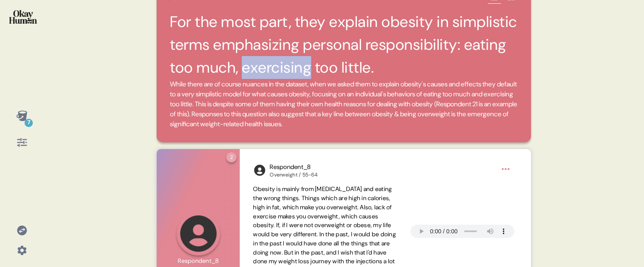 This screenshot has width=644, height=267. Describe the element at coordinates (28, 123) in the screenshot. I see `div: 7` at that location.